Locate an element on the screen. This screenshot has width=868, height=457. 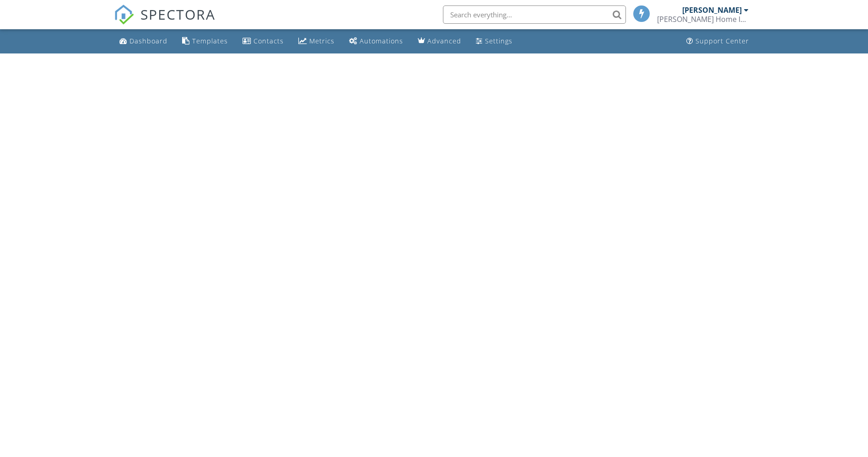
span: SPECTORA is located at coordinates (178, 15).